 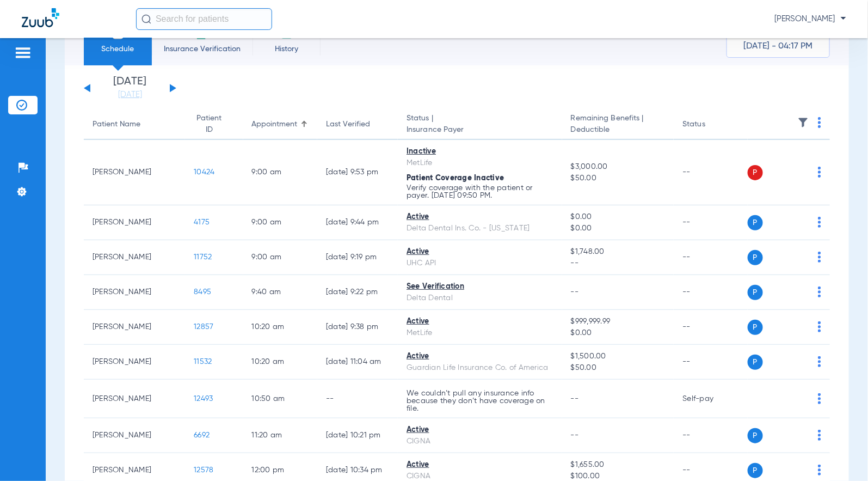 What do you see at coordinates (204, 470) in the screenshot?
I see `span: 12578` at bounding box center [204, 470].